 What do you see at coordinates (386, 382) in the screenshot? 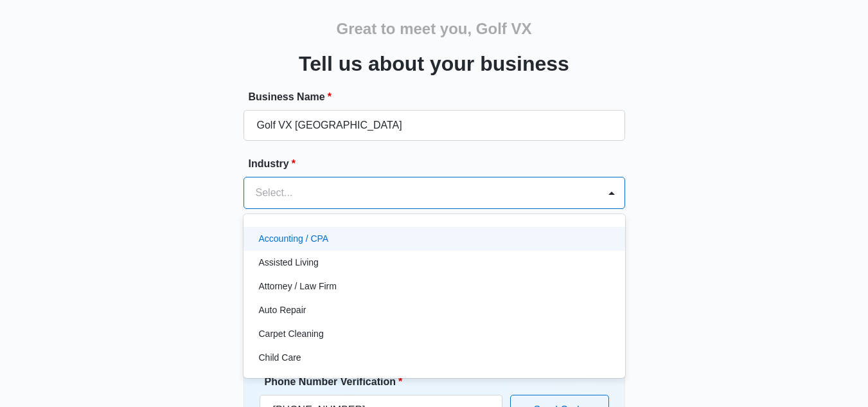
I see `label: Phone Number Verification` at bounding box center [386, 382].